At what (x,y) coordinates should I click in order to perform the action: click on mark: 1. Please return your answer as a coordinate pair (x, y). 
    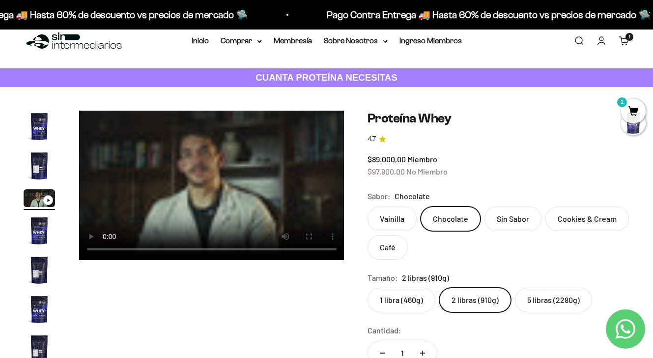
    Looking at the image, I should click on (622, 102).